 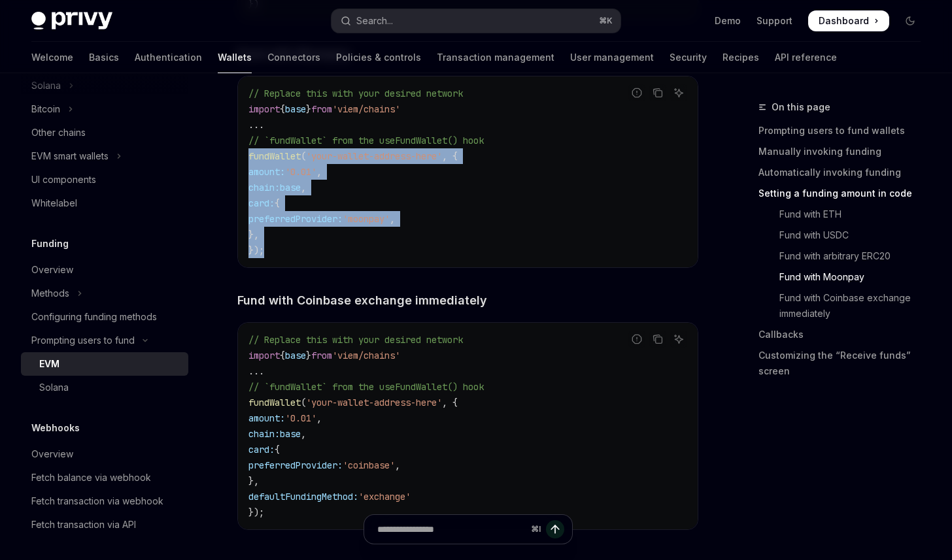 What do you see at coordinates (741, 58) in the screenshot?
I see `a: Recipes` at bounding box center [741, 58].